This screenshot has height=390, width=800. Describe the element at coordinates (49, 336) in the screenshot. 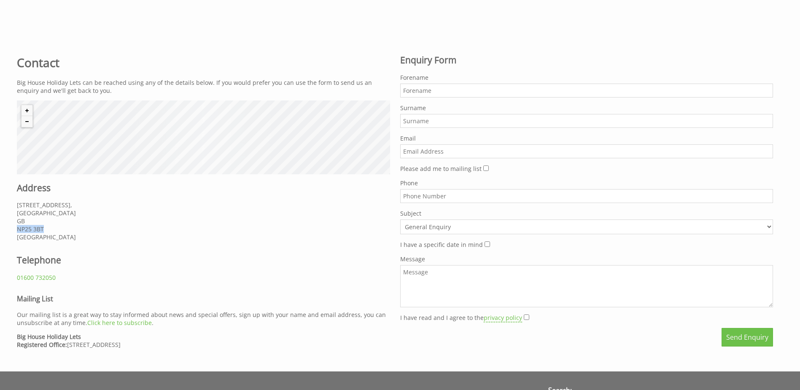

I see `strong: Big House Holiday Lets` at that location.